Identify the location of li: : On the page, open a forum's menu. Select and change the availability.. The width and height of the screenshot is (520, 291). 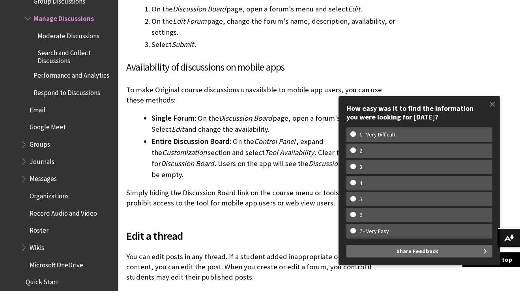
(274, 124).